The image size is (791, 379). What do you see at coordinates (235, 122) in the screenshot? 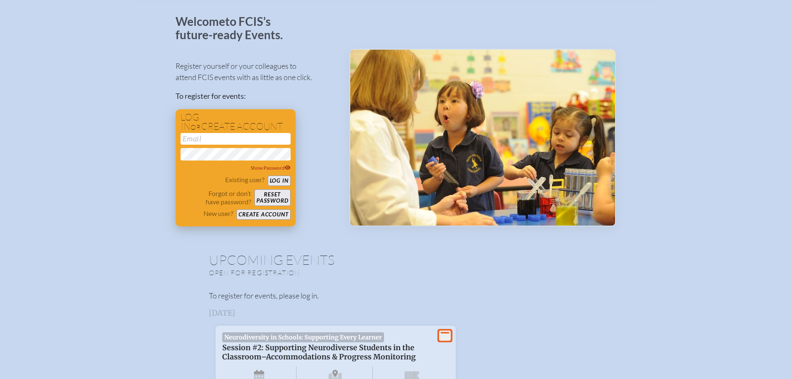
I see `h1: Log in create account` at bounding box center [235, 122].